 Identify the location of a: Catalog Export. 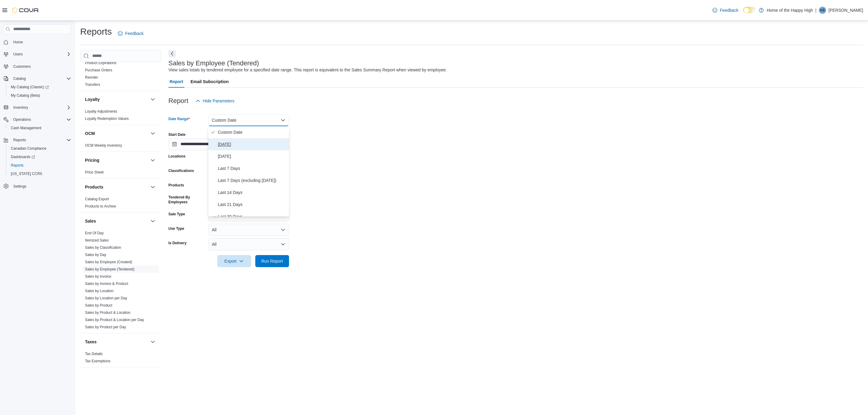
(97, 199).